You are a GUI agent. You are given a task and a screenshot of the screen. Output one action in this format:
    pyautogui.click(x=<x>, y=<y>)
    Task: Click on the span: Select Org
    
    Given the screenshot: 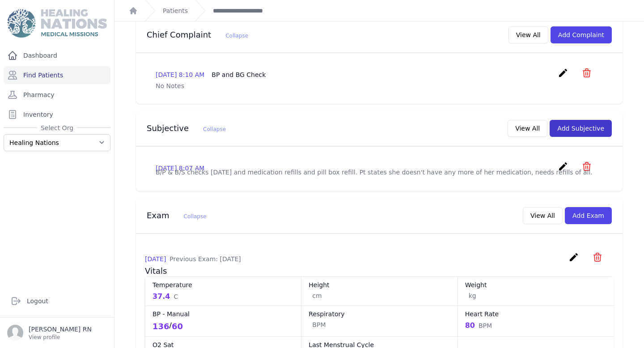 What is the action you would take?
    pyautogui.click(x=57, y=128)
    